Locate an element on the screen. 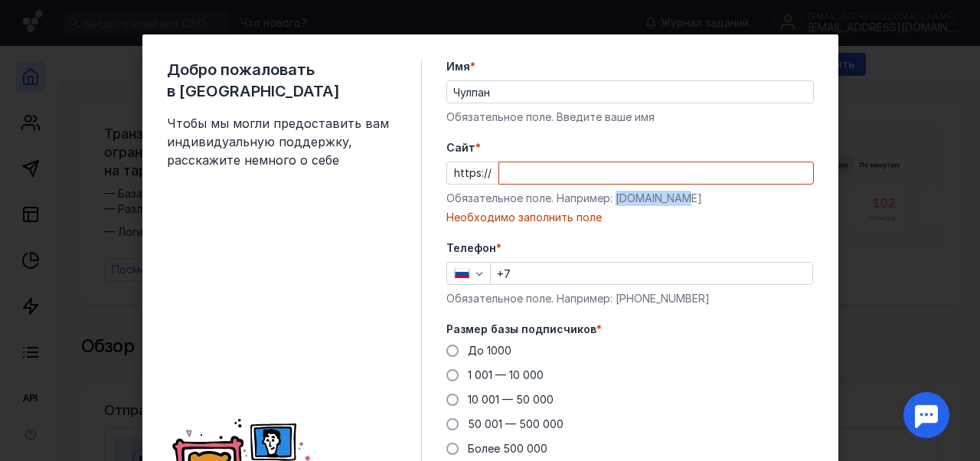  span: Более 500 000 is located at coordinates (508, 448).